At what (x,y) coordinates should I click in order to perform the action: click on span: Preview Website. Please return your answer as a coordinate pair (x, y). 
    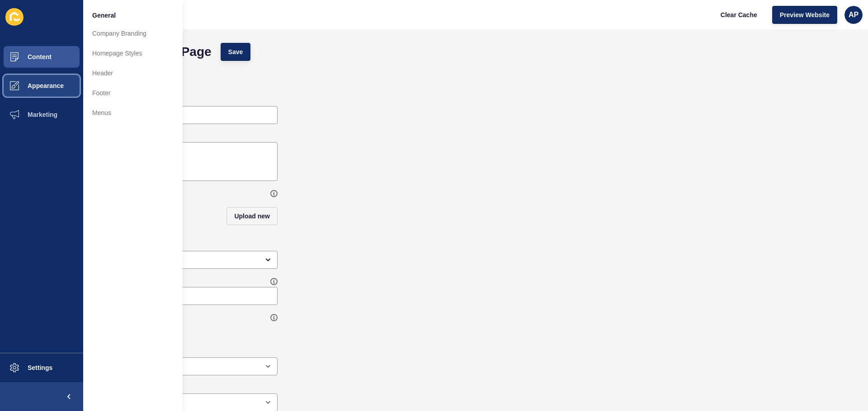
    Looking at the image, I should click on (805, 15).